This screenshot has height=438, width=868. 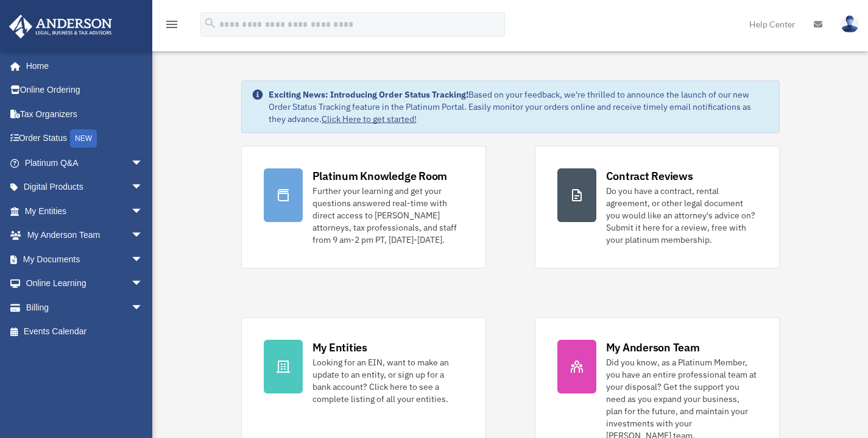 What do you see at coordinates (85, 307) in the screenshot?
I see `a: Billingarrow_drop_down` at bounding box center [85, 307].